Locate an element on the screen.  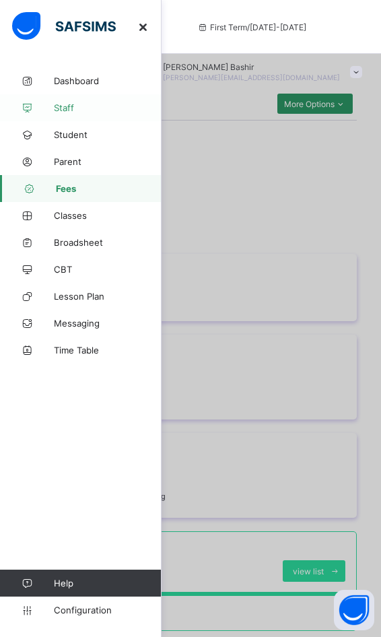
span: Parent is located at coordinates (108, 162).